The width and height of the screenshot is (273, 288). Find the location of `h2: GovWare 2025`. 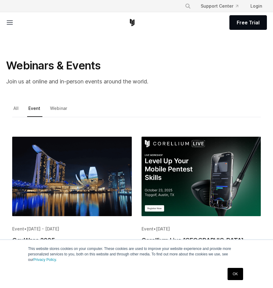

h2: GovWare 2025 is located at coordinates (72, 240).